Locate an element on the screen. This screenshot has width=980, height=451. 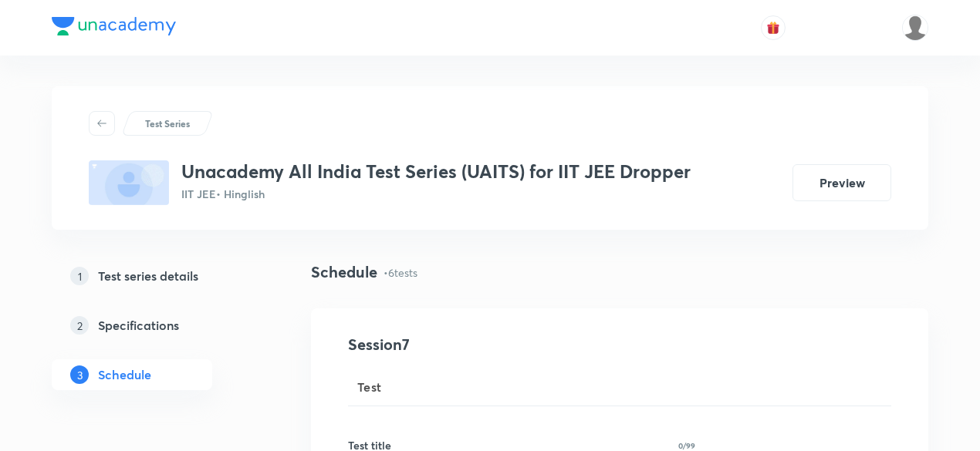
h4: Session 7 is located at coordinates (488, 345).